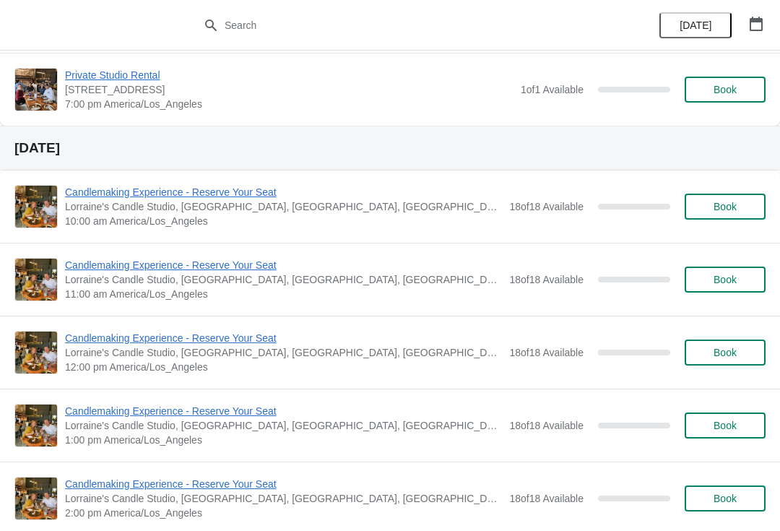 The width and height of the screenshot is (780, 531). What do you see at coordinates (289, 75) in the screenshot?
I see `span: Private Studio Rental` at bounding box center [289, 75].